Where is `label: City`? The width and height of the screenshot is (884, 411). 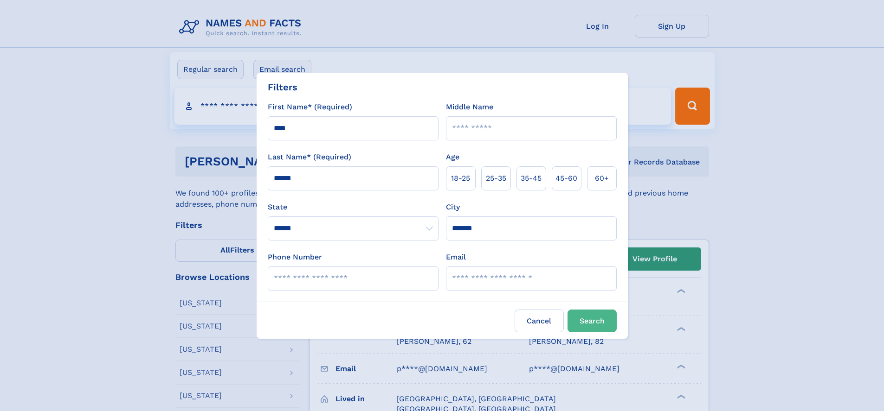
label: City is located at coordinates (453, 207).